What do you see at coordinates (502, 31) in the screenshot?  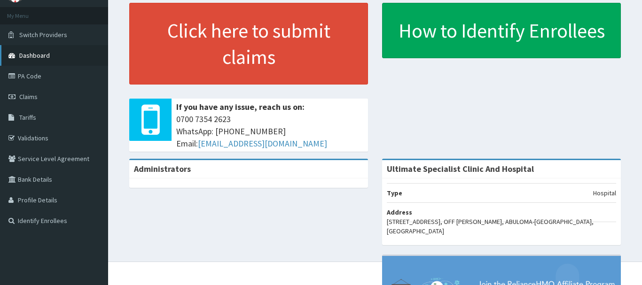 I see `a: How to Identify Enrollees` at bounding box center [502, 31].